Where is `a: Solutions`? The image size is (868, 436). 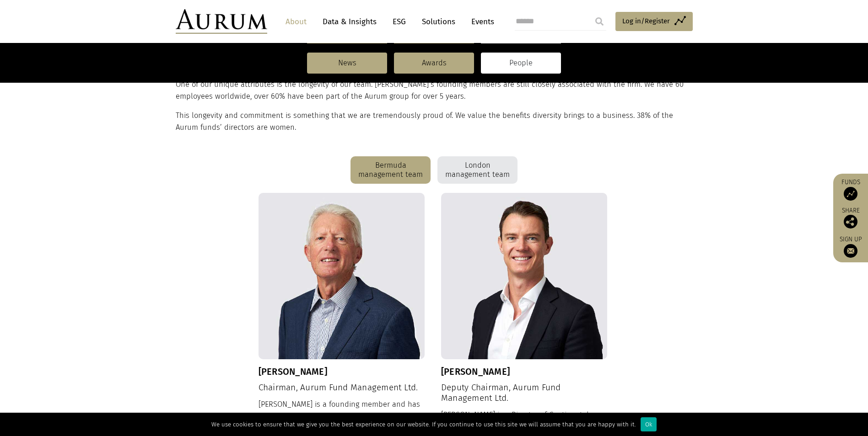 a: Solutions is located at coordinates (439, 21).